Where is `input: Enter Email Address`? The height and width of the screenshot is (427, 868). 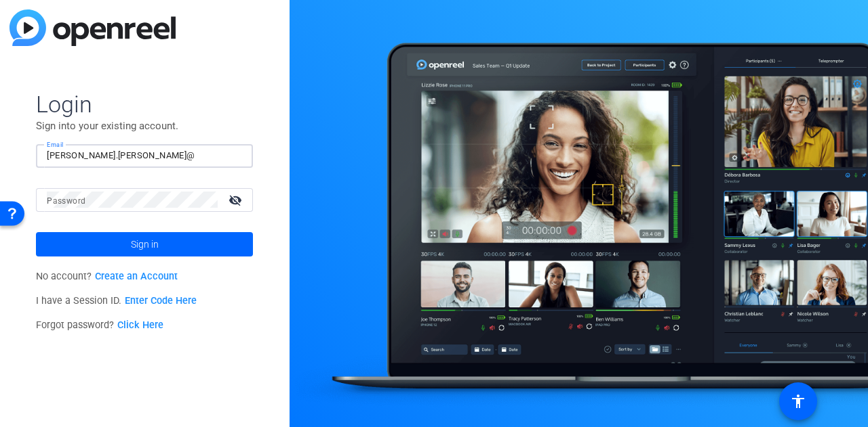 input: Enter Email Address is located at coordinates (144, 156).